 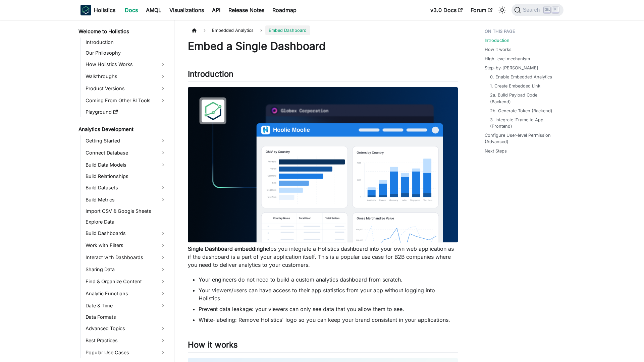 What do you see at coordinates (323, 76) in the screenshot?
I see `h2: Introduction` at bounding box center [323, 76].